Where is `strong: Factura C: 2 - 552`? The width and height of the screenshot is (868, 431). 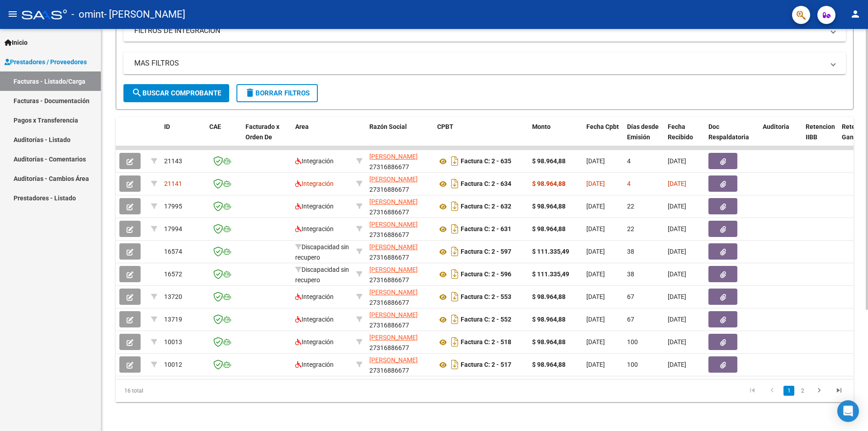 strong: Factura C: 2 - 552 is located at coordinates (486, 320).